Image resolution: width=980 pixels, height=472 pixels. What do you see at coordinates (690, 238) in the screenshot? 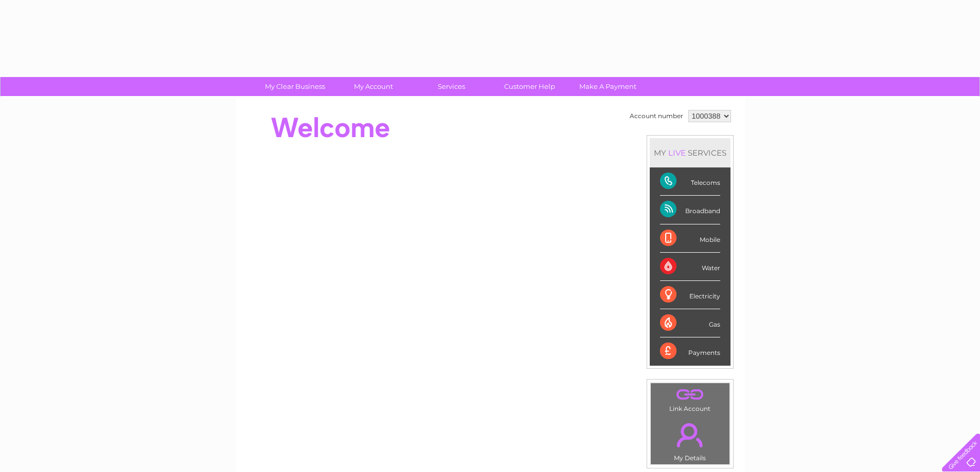
I see `div: Mobile` at bounding box center [690, 238].